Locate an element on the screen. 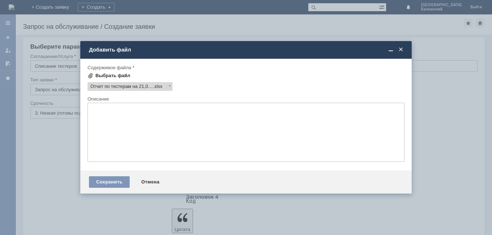 This screenshot has height=235, width=492. div: Содержимое файла is located at coordinates (245, 67).